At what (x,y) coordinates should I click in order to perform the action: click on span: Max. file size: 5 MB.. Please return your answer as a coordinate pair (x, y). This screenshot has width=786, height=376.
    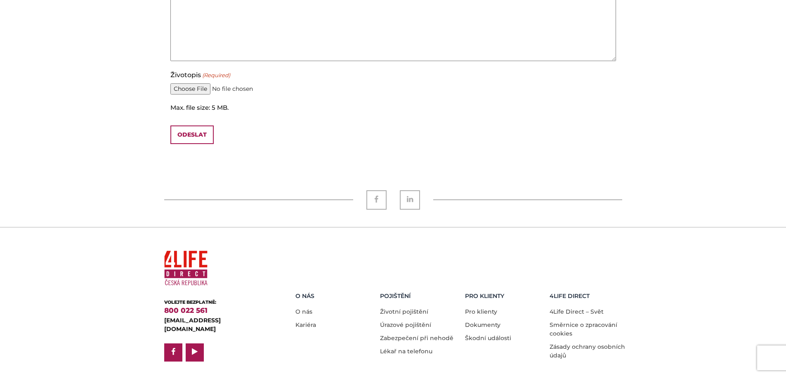
    Looking at the image, I should click on (393, 105).